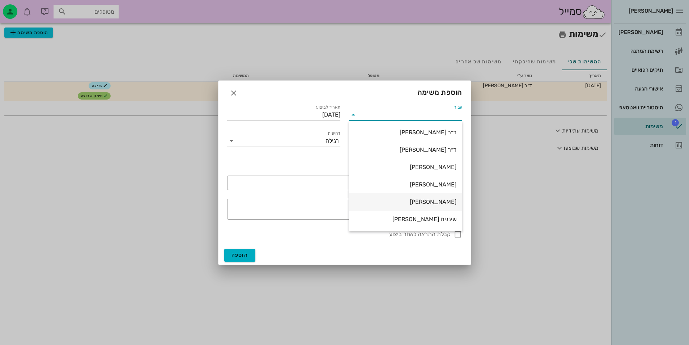  I want to click on label: דחיפות, so click(334, 133).